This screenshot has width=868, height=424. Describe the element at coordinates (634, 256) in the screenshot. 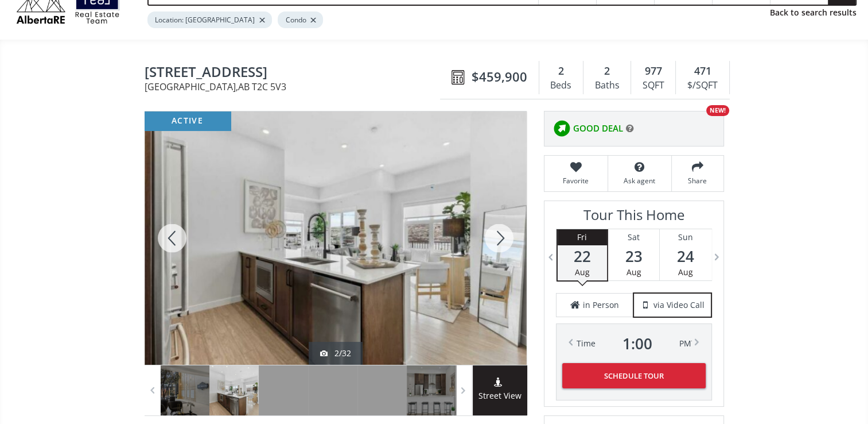

I see `span: 23` at that location.